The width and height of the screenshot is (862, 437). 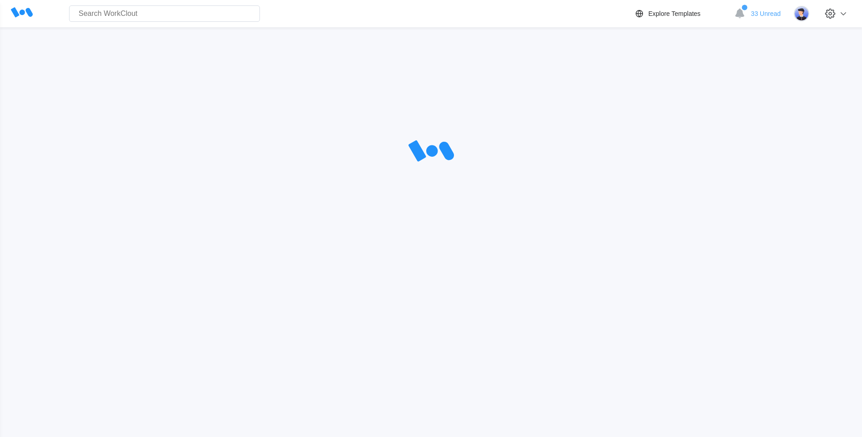 I want to click on img: user-5.png, so click(x=801, y=14).